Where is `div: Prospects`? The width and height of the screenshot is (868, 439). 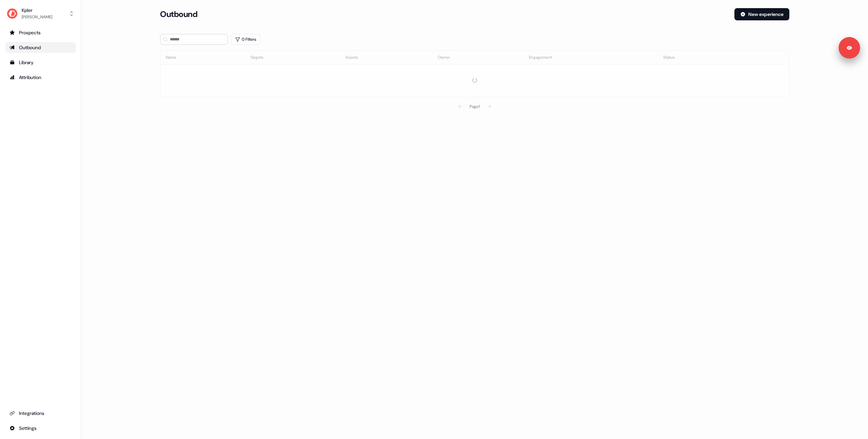 div: Prospects is located at coordinates (41, 33).